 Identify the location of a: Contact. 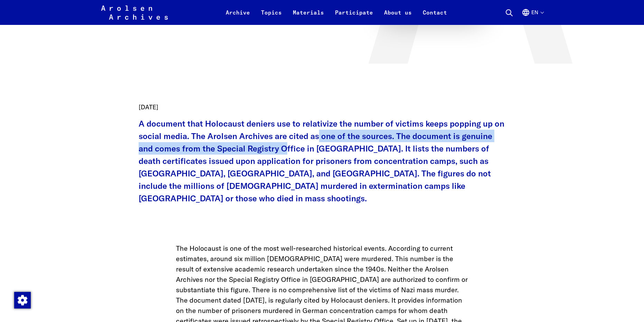
(435, 17).